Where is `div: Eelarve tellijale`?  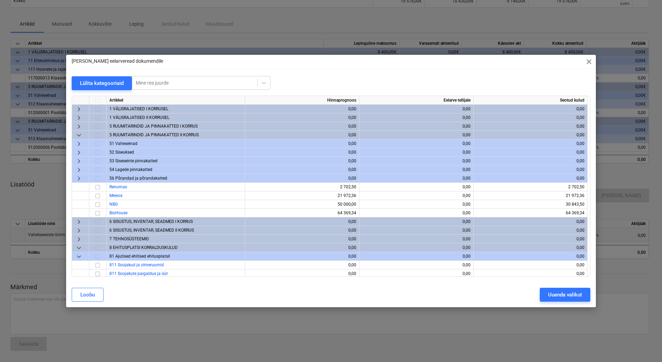 div: Eelarve tellijale is located at coordinates (417, 100).